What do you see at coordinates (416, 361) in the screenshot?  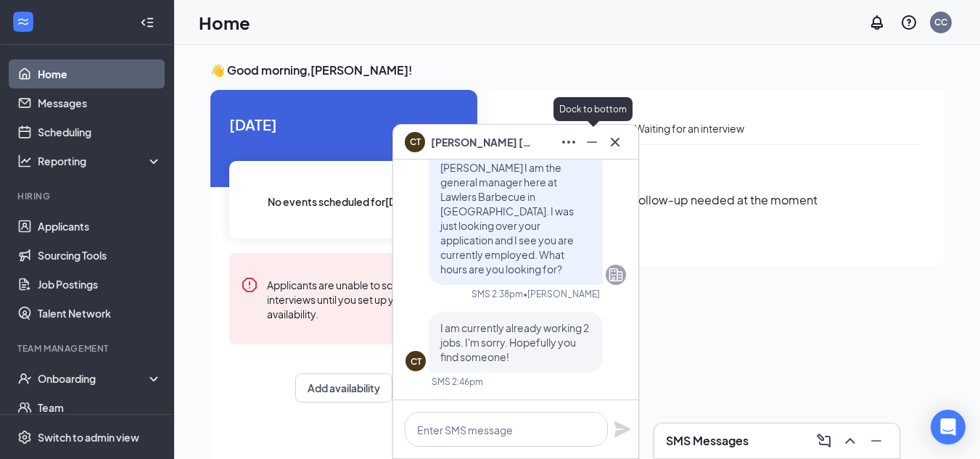 I see `div: CT` at bounding box center [416, 361].